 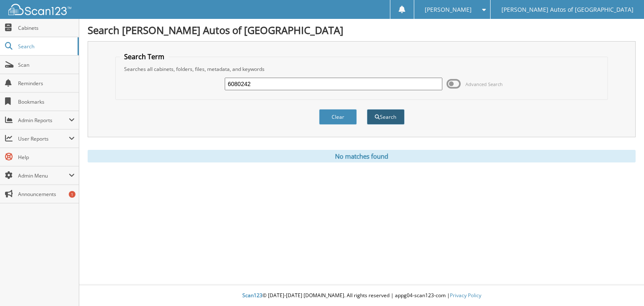 I want to click on span: Scan, so click(x=46, y=64).